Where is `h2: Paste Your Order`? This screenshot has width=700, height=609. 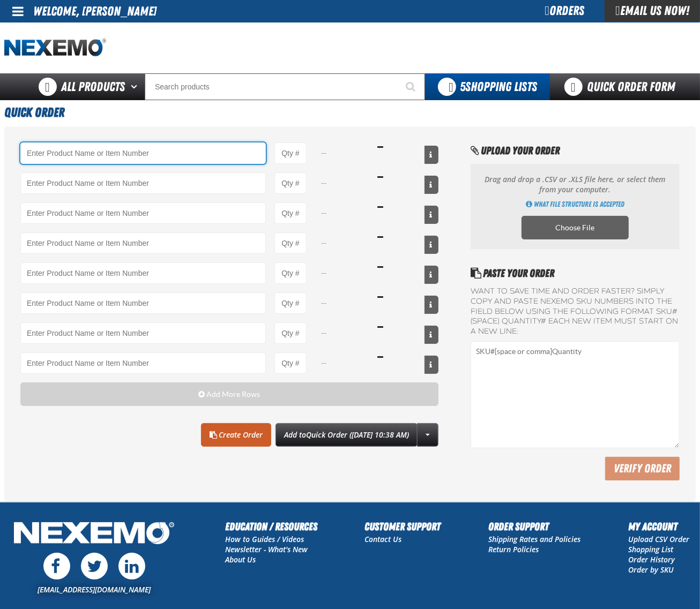 h2: Paste Your Order is located at coordinates (575, 273).